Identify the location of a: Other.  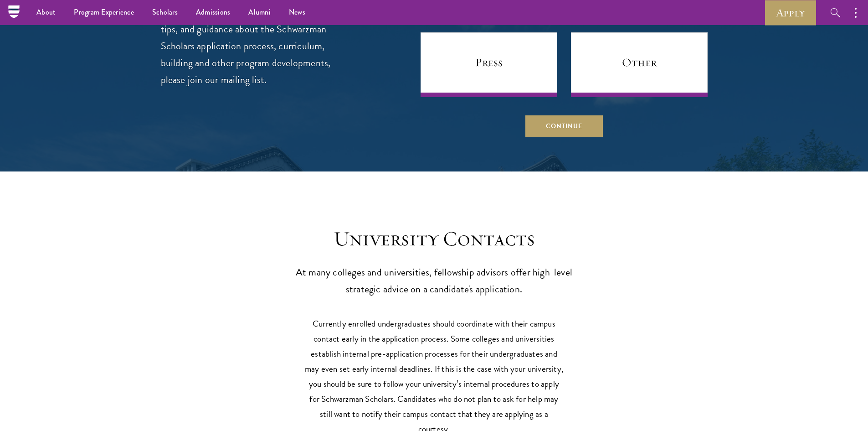
(639, 65).